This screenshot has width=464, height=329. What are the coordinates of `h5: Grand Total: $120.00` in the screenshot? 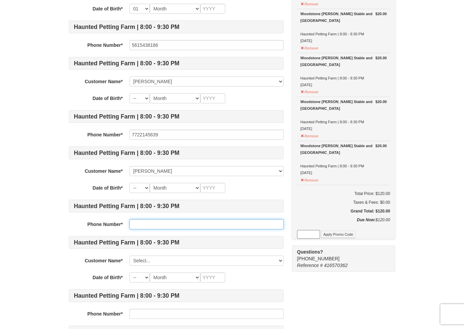 It's located at (344, 211).